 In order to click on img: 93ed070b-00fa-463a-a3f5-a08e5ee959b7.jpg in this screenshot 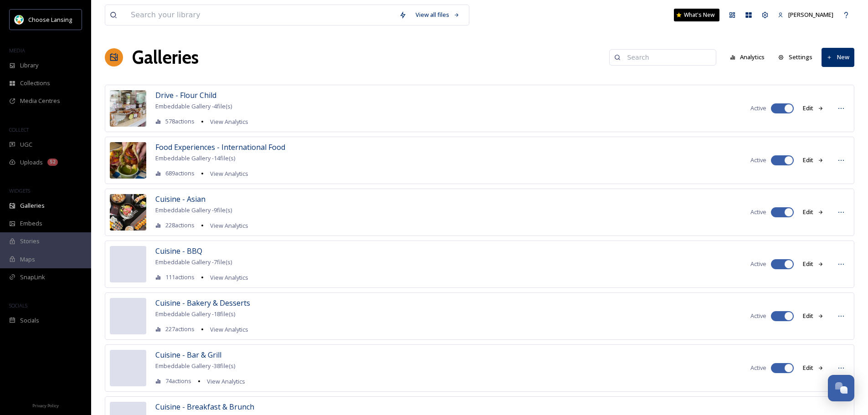, I will do `click(128, 316)`.